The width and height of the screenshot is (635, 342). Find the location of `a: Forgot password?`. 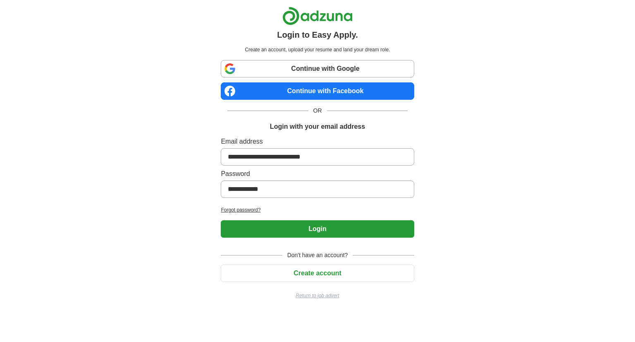

a: Forgot password? is located at coordinates (317, 210).